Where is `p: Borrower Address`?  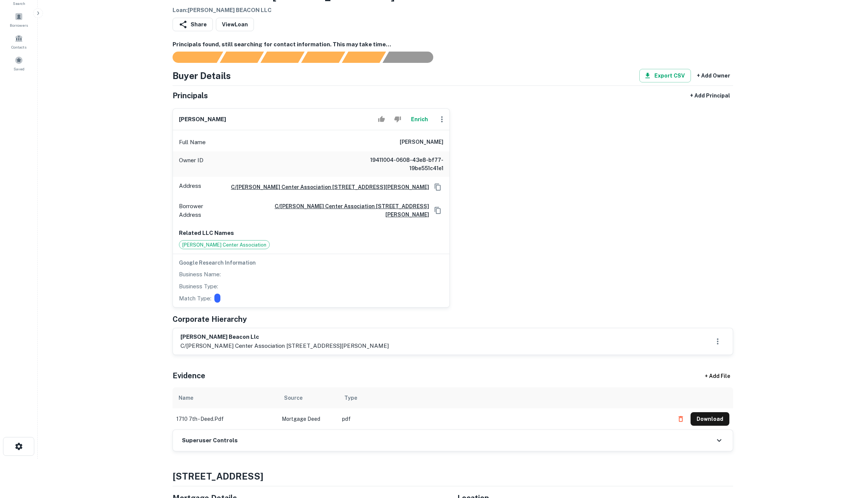 p: Borrower Address is located at coordinates (203, 210).